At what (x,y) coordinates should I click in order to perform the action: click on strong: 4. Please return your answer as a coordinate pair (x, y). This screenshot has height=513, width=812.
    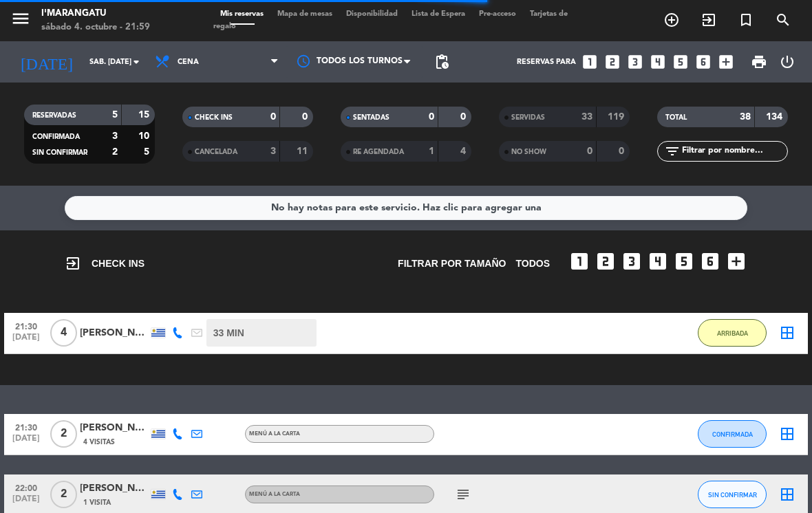
    Looking at the image, I should click on (464, 151).